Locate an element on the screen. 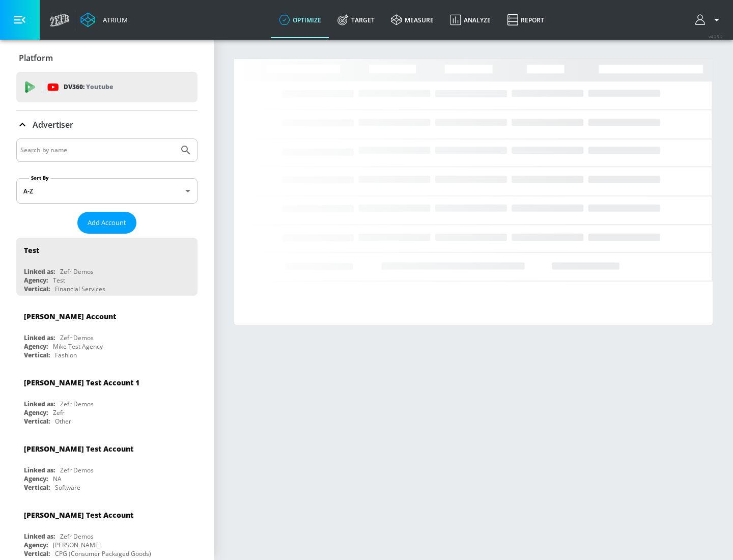 The image size is (733, 560). p: DV360: is located at coordinates (88, 87).